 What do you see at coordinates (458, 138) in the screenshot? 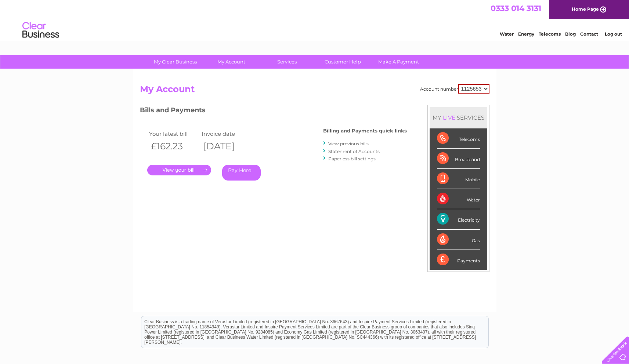
I see `div: Telecoms` at bounding box center [458, 138].